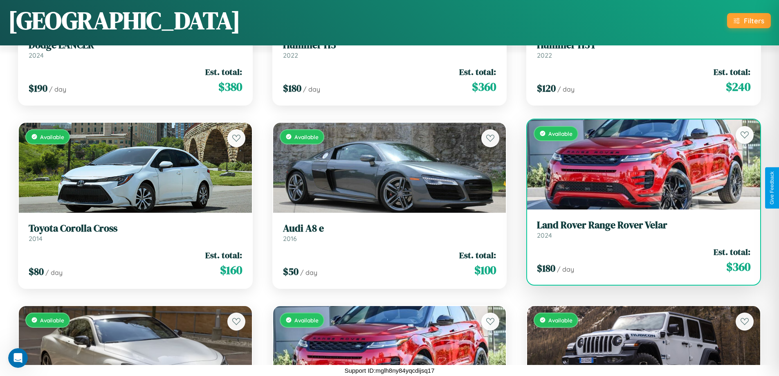 The height and width of the screenshot is (376, 779). Describe the element at coordinates (290, 238) in the screenshot. I see `span: 2016` at that location.